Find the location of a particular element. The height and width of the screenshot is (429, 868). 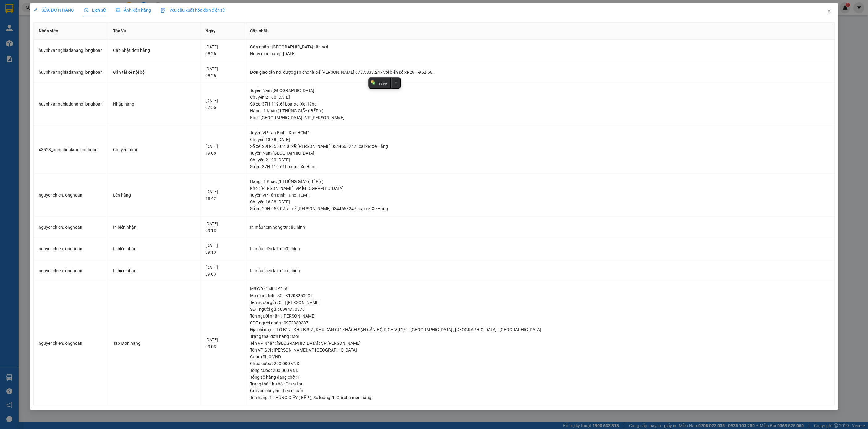

span: SỬA ĐƠN HÀNG is located at coordinates (53, 10).